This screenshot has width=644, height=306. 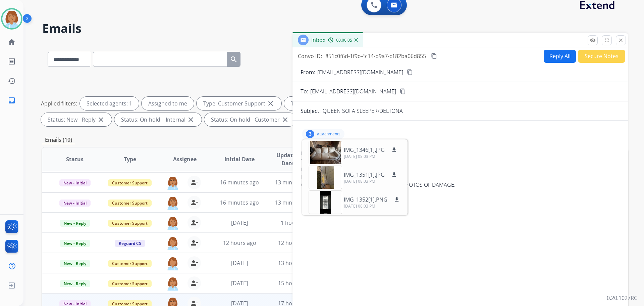 What do you see at coordinates (560, 56) in the screenshot?
I see `button: Reply All` at bounding box center [560, 56].